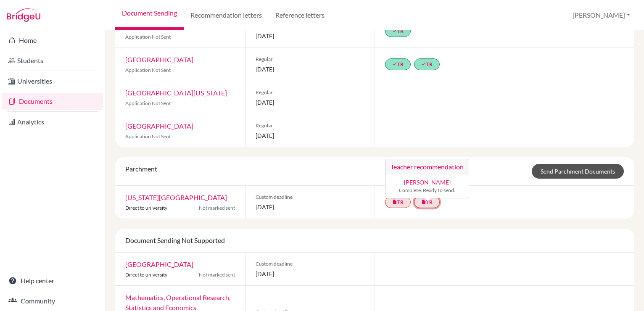 Image resolution: width=644 pixels, height=311 pixels. I want to click on img: Bridge-U, so click(24, 15).